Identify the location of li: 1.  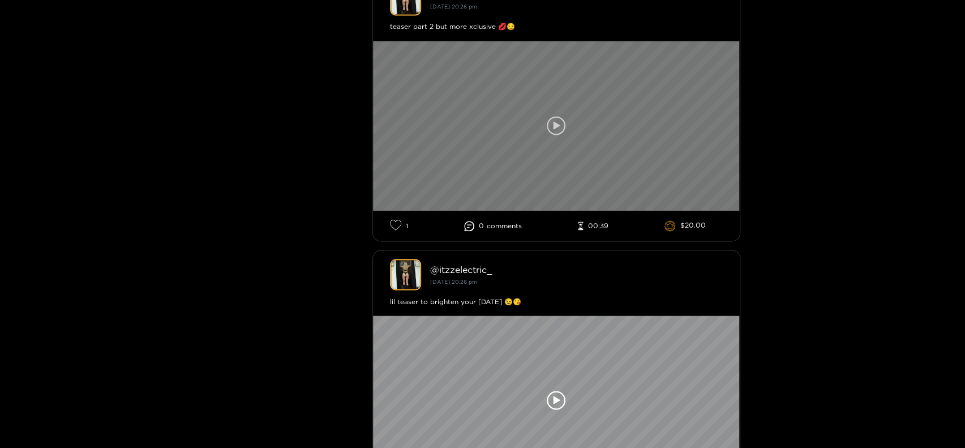
(399, 225).